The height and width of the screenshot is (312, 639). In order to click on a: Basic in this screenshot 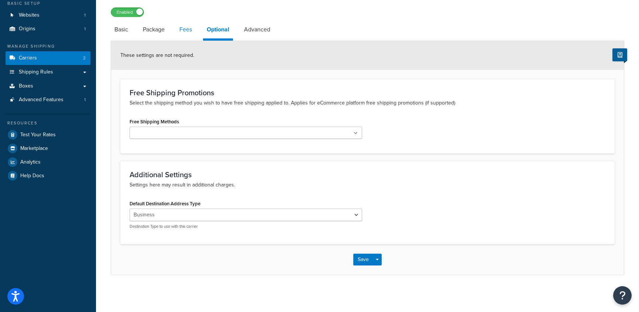, I will do `click(121, 30)`.